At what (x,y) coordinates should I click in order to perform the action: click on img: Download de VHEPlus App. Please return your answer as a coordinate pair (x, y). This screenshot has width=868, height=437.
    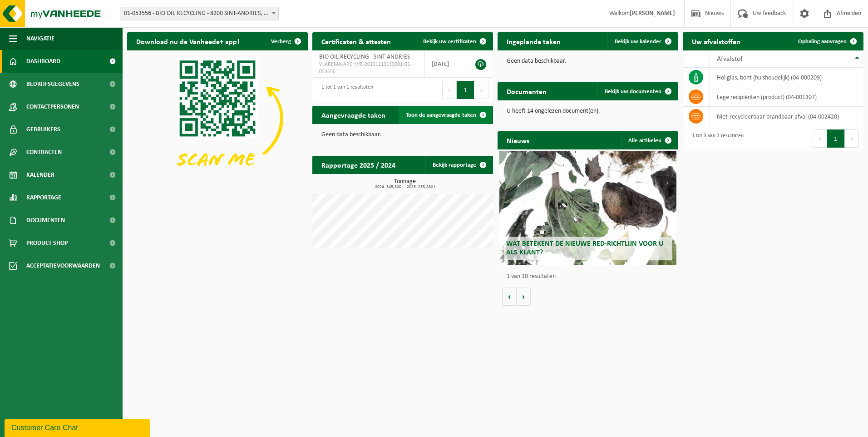
    Looking at the image, I should click on (217, 118).